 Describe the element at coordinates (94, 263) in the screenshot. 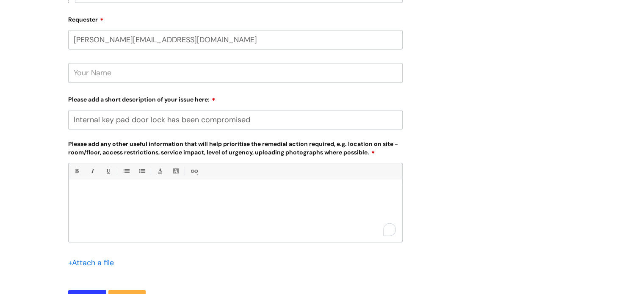

I see `div: Attach a file` at that location.